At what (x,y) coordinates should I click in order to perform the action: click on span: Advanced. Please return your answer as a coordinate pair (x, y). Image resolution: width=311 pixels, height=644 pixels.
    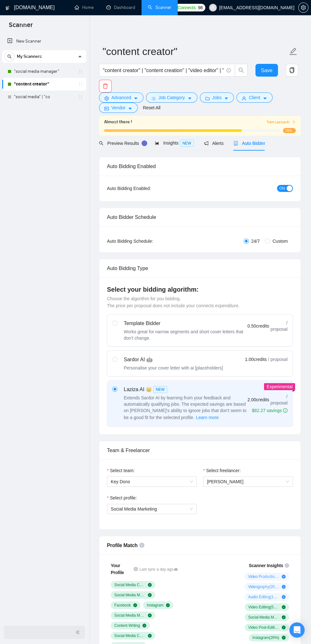
    Looking at the image, I should click on (121, 97).